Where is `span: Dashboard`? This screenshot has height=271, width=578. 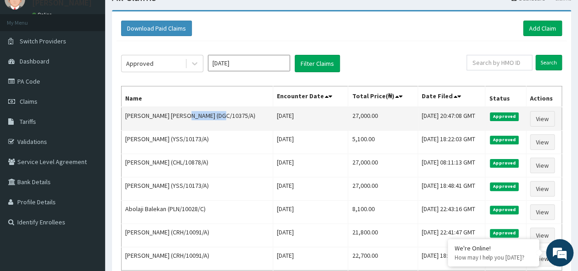 span: Dashboard is located at coordinates (34, 61).